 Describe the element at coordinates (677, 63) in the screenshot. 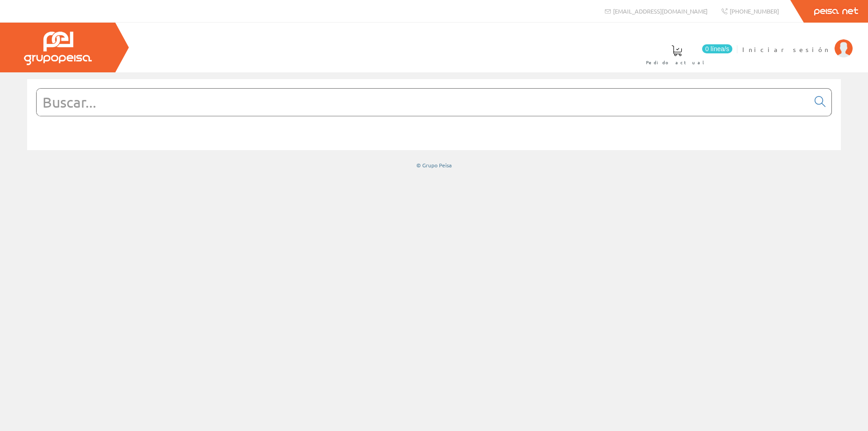

I see `span: Pedido actual` at that location.